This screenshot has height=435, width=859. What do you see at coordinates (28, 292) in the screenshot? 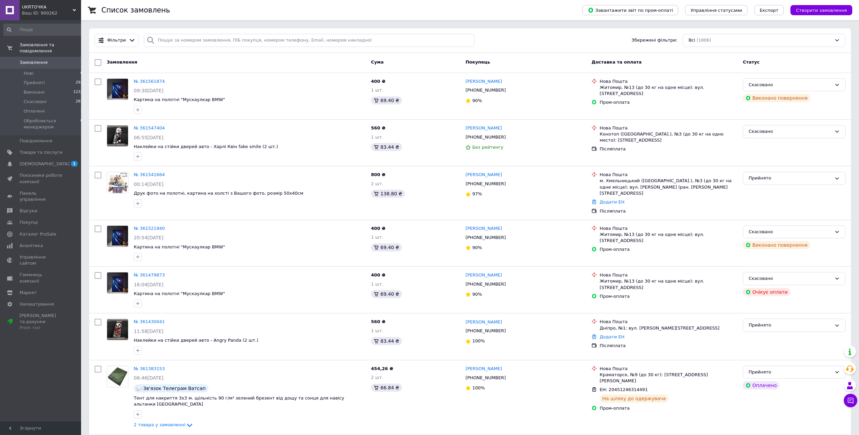
I see `span: Маркет` at bounding box center [28, 292].